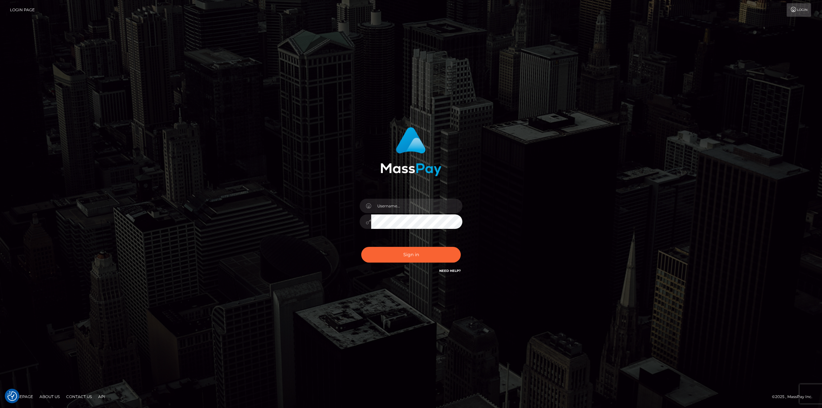 Image resolution: width=822 pixels, height=408 pixels. Describe the element at coordinates (12, 396) in the screenshot. I see `img: Revisit consent button` at that location.